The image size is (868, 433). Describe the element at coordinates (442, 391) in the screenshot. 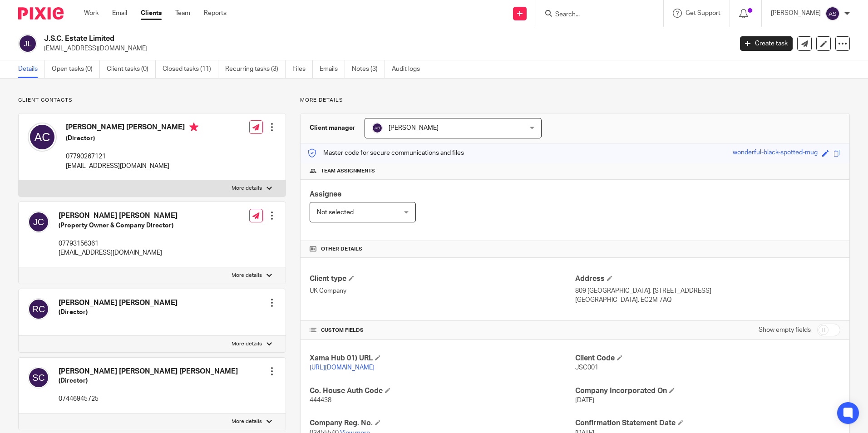

I see `h4: Co. House Auth Code` at that location.